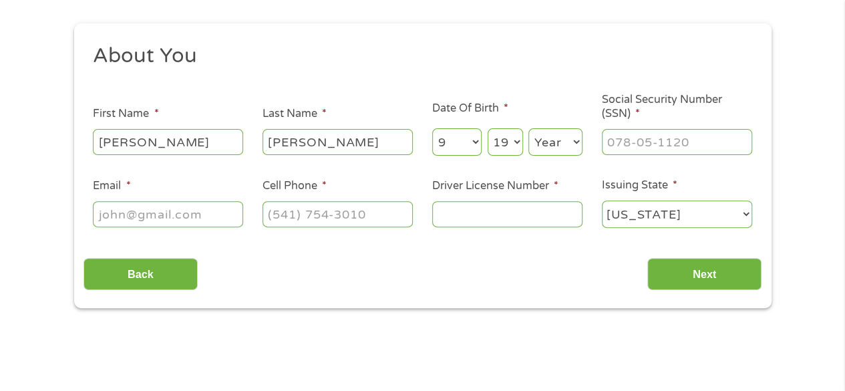 The height and width of the screenshot is (391, 845). Describe the element at coordinates (495, 186) in the screenshot. I see `label: Driver License Number` at that location.